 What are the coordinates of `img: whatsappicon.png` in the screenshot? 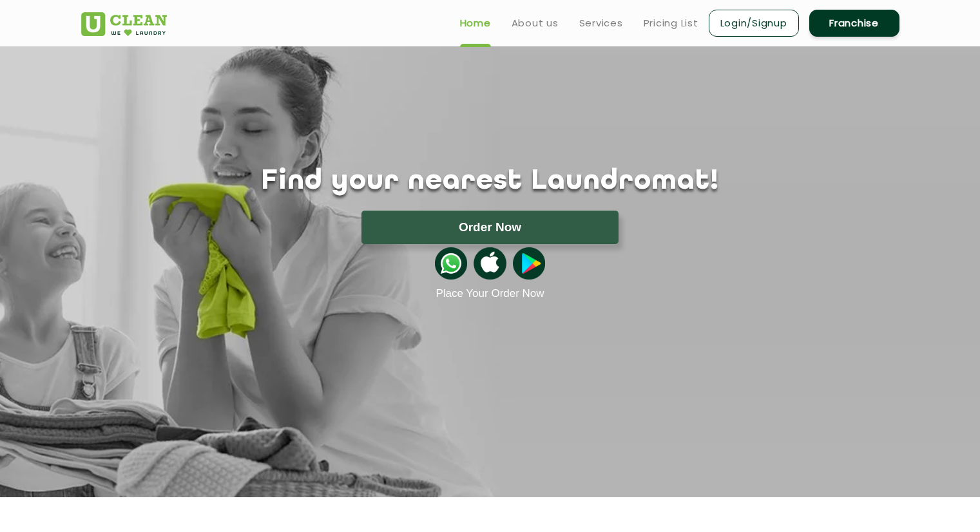 It's located at (451, 264).